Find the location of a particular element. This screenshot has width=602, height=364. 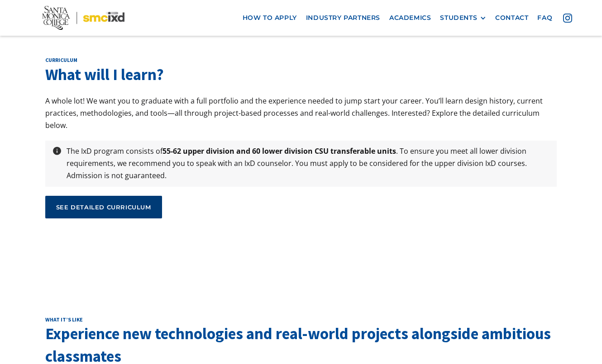

h2: What it’s like is located at coordinates (301, 320).